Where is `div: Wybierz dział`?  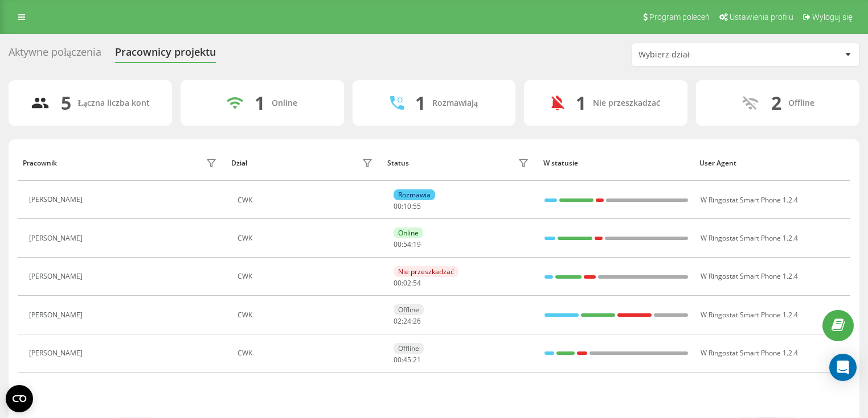 div: Wybierz dział is located at coordinates (706, 54).